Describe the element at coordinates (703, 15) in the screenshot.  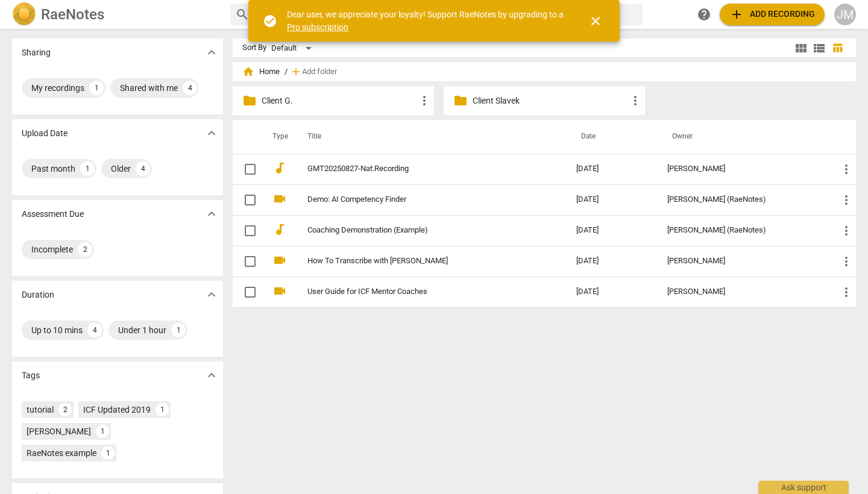
I see `a: Help` at that location.